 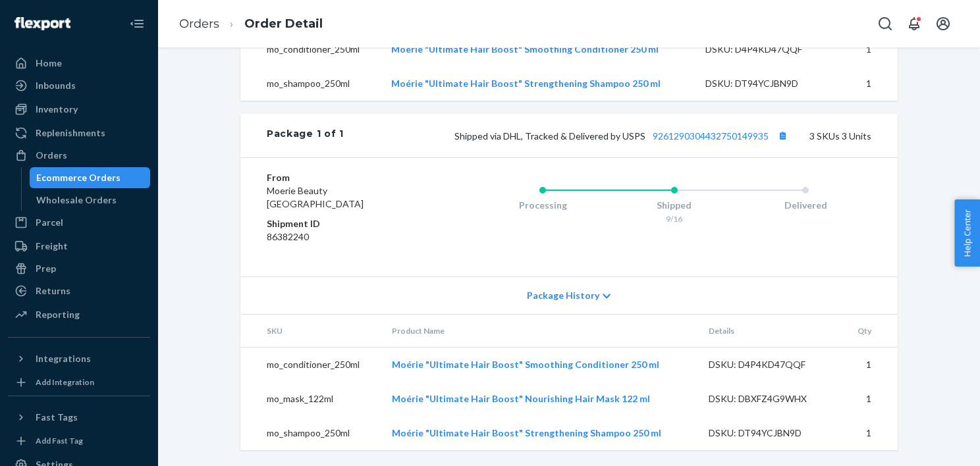 What do you see at coordinates (345, 237) in the screenshot?
I see `dd: 86382240` at bounding box center [345, 237].